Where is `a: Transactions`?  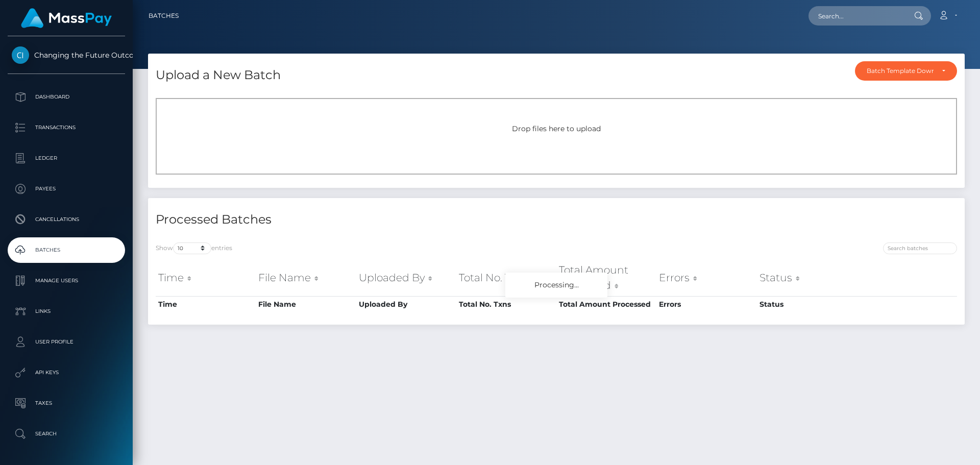 a: Transactions is located at coordinates (66, 128).